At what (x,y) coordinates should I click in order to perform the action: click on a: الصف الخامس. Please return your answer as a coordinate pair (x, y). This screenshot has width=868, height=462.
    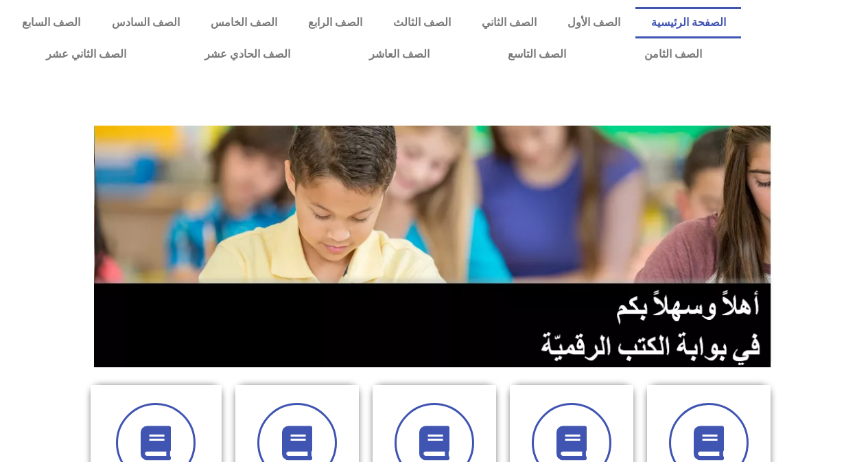
    Looking at the image, I should click on (244, 23).